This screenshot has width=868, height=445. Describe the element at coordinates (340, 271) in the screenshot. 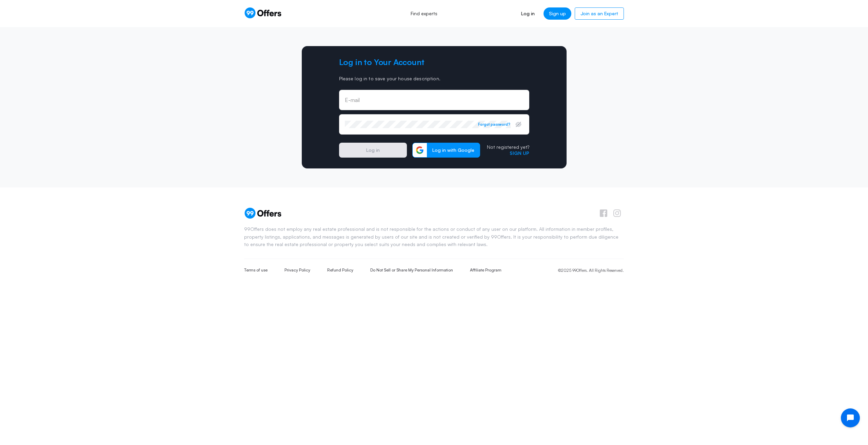

I see `a: Refund Policy` at that location.